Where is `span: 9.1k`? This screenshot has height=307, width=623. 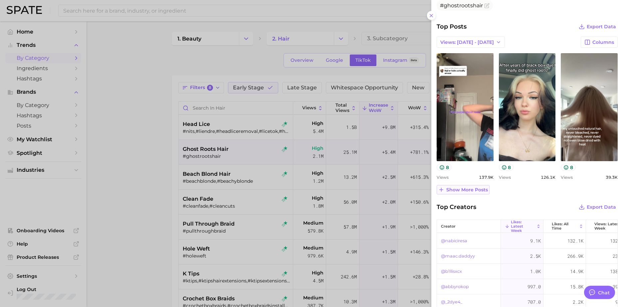 span: 9.1k is located at coordinates (535, 241).